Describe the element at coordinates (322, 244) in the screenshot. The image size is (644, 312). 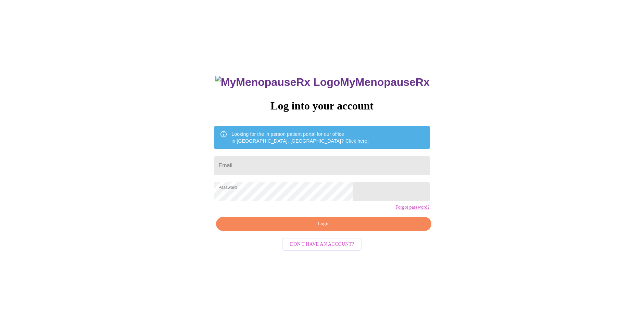
I see `a: Don't have an account?` at that location.